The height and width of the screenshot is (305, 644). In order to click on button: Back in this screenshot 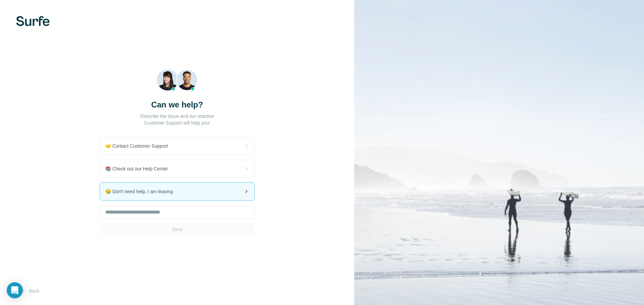, I will do `click(30, 291)`.